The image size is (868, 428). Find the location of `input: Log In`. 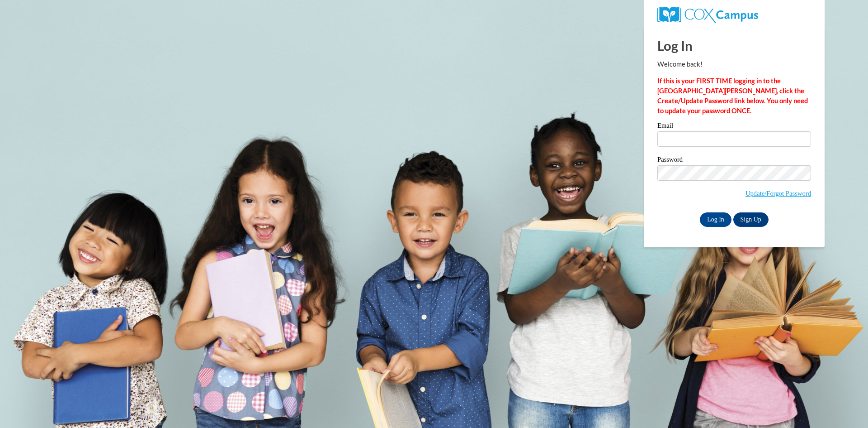

input: Log In is located at coordinates (716, 219).